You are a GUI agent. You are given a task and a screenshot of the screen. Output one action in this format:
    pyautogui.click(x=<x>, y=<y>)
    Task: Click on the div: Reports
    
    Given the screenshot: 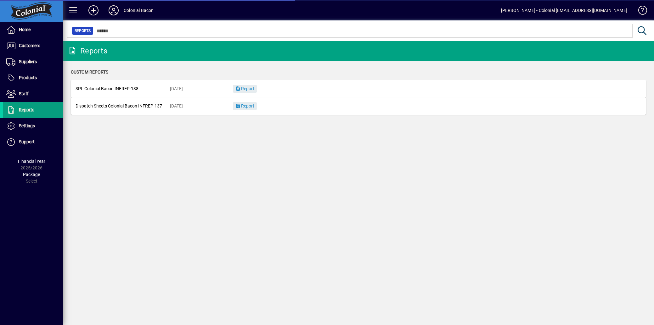 What is the action you would take?
    pyautogui.click(x=87, y=51)
    